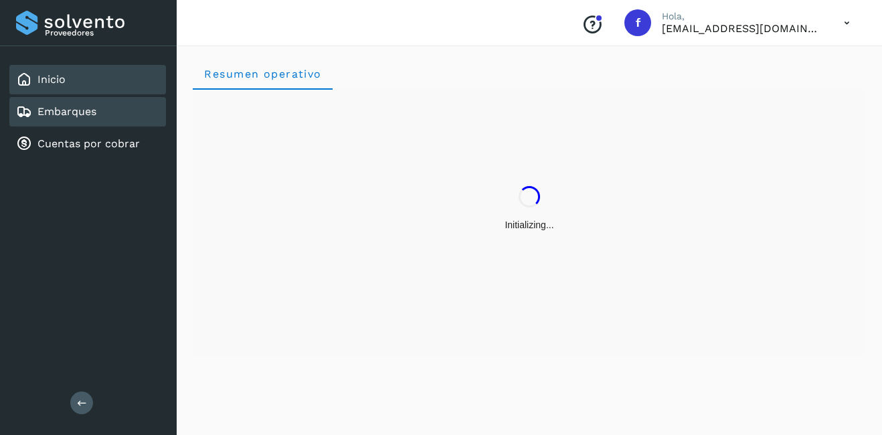 Image resolution: width=882 pixels, height=435 pixels. What do you see at coordinates (742, 28) in the screenshot?
I see `p: facturacion@protransport.com.mx` at bounding box center [742, 28].